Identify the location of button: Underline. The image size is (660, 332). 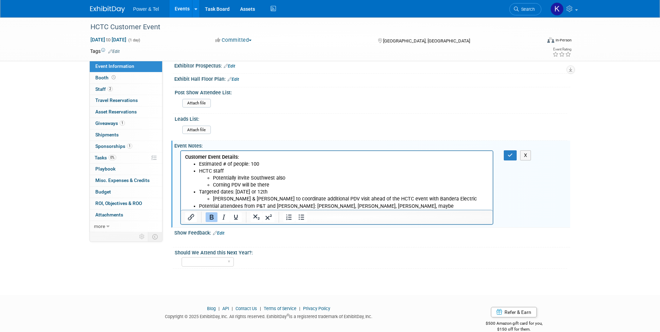
(236, 217).